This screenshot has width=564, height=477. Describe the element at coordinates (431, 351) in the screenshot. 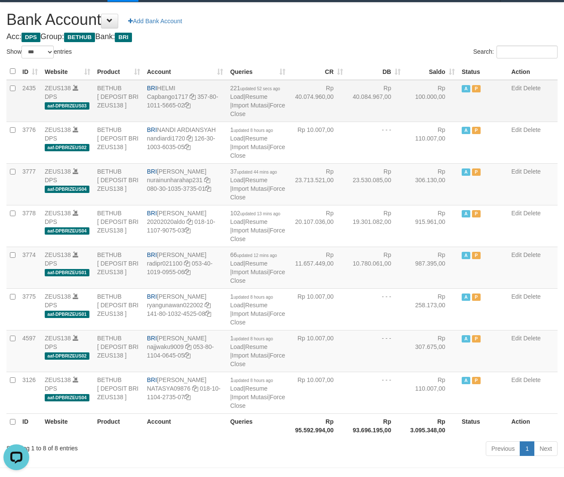

I see `td: Rp 307.675,00` at that location.